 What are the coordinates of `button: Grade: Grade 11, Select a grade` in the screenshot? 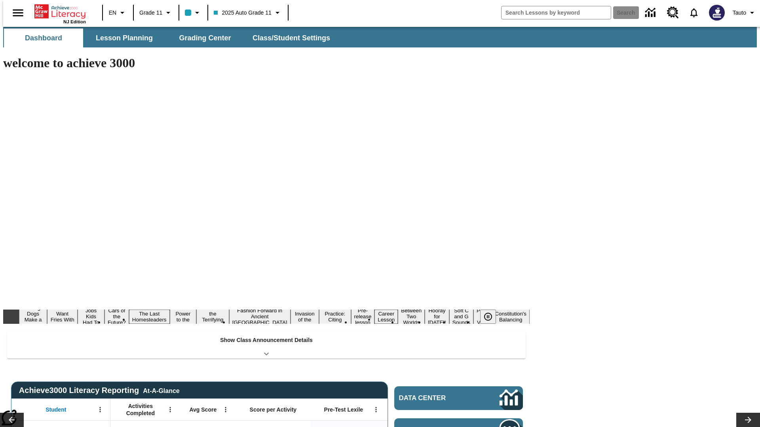 It's located at (156, 13).